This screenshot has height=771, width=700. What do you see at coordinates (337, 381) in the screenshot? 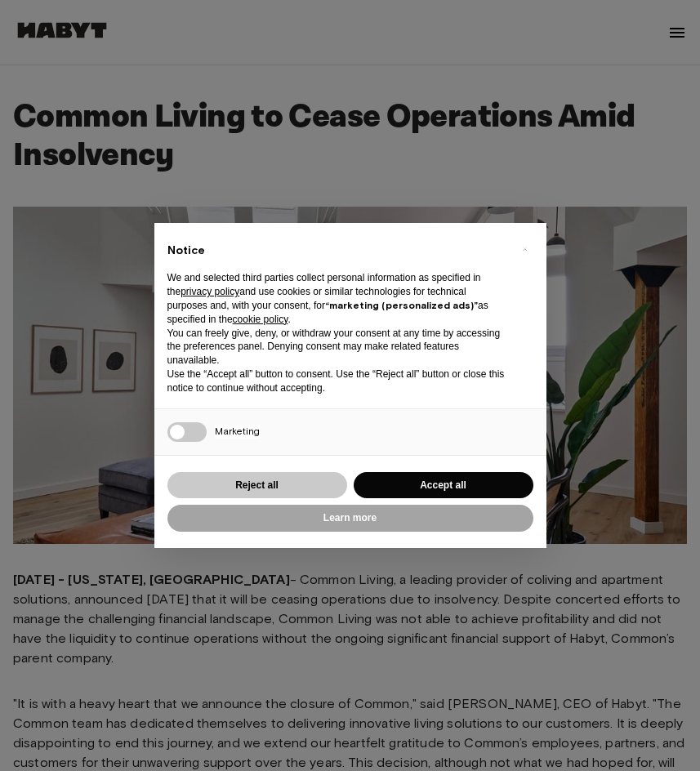
I see `p: Use the “Accept all” button to consent. Use the “Reject all” button or close this notice to conti...` at bounding box center [337, 381].